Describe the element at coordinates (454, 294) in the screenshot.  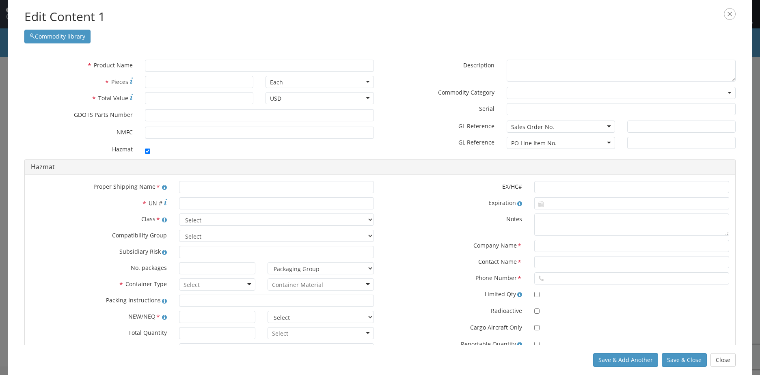
I see `label: Limited Qty` at that location.